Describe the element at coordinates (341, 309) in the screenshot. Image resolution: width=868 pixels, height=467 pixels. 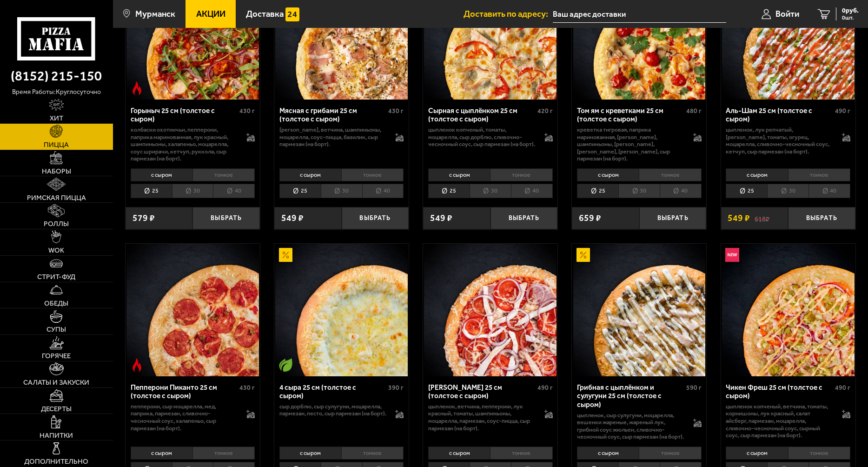
I see `img: 4 сыра 25 см (толстое с сыром)` at that location.